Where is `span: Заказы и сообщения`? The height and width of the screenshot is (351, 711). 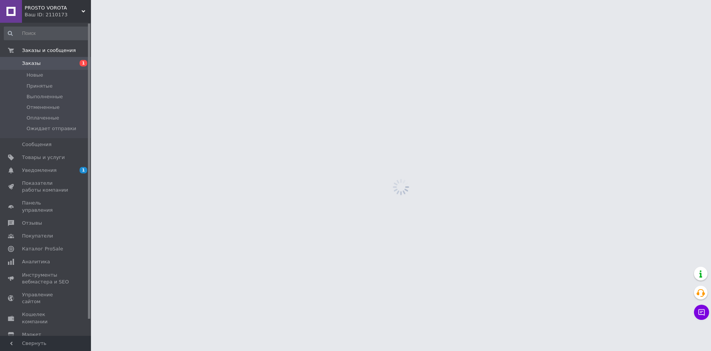
span: Заказы и сообщения is located at coordinates (49, 50).